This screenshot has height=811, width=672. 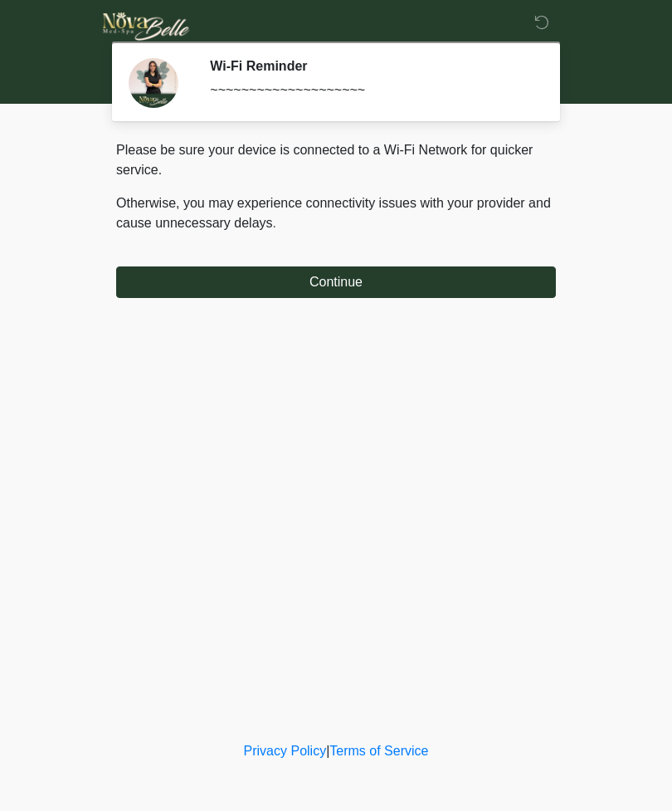 I want to click on h2: Wi-Fi Reminder, so click(x=370, y=66).